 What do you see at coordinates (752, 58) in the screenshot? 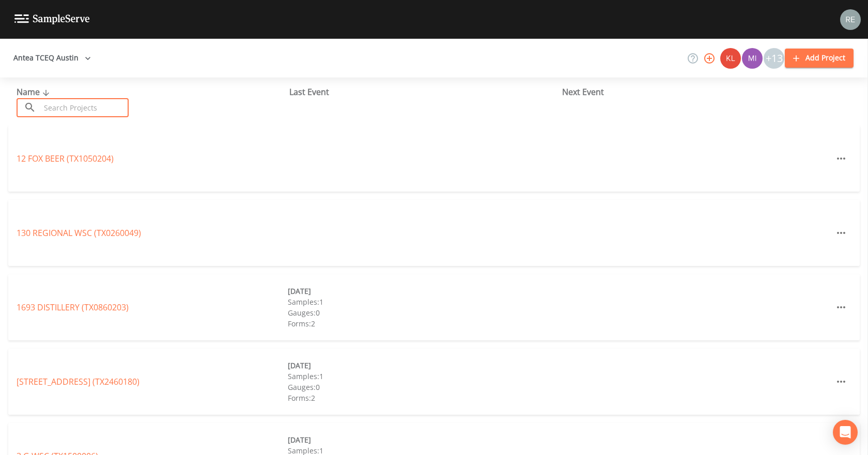
I see `img: a1ea4ff7c53760f38bef77ef7c6649bf` at bounding box center [752, 58].